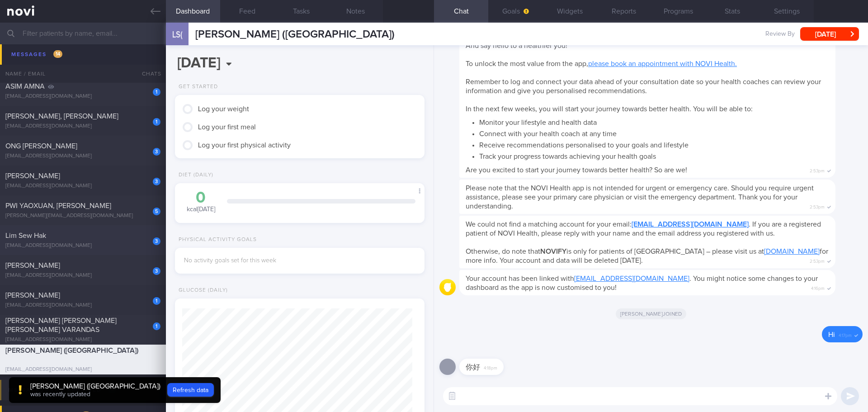  What do you see at coordinates (654, 121) in the screenshot?
I see `li: Monitor your lifestyle and health data` at bounding box center [654, 121].